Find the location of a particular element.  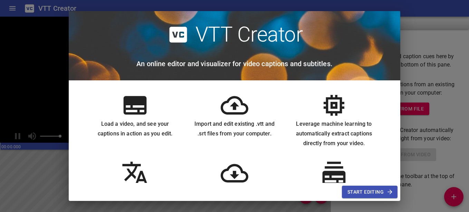

h6: Import and edit existing .vtt and .srt files from your computer. is located at coordinates (235, 129).